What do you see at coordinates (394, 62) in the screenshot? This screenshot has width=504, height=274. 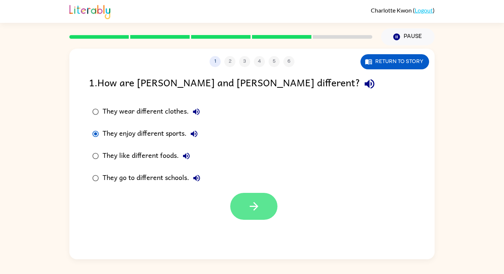 I see `button: Return to story` at bounding box center [394, 62].